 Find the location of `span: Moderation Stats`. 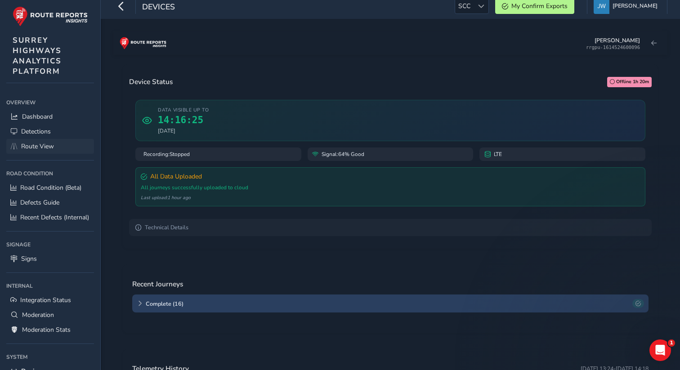

span: Moderation Stats is located at coordinates (46, 330).